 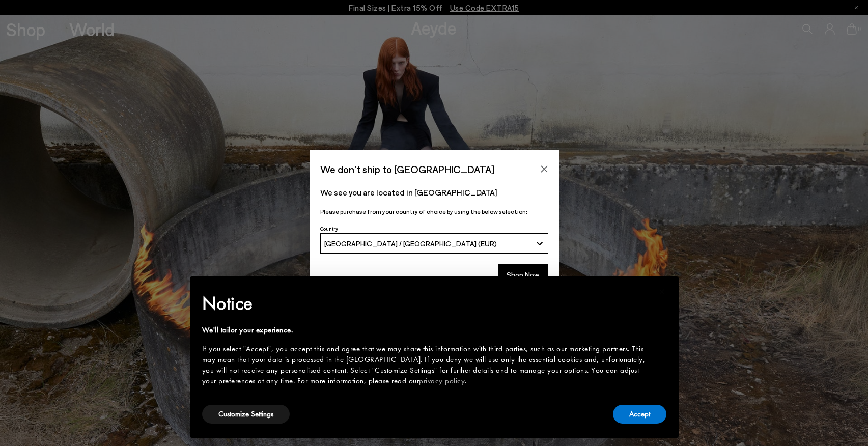 I want to click on button: Close, so click(x=544, y=169).